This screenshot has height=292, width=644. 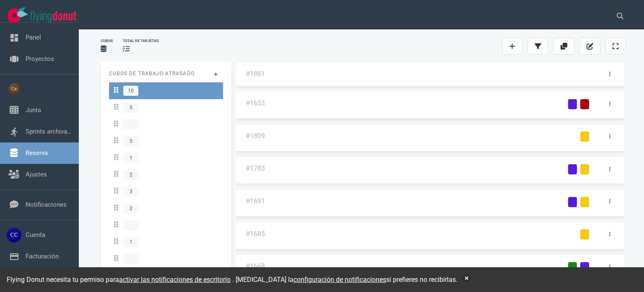 What do you see at coordinates (256, 74) in the screenshot?
I see `font: #1861` at bounding box center [256, 74].